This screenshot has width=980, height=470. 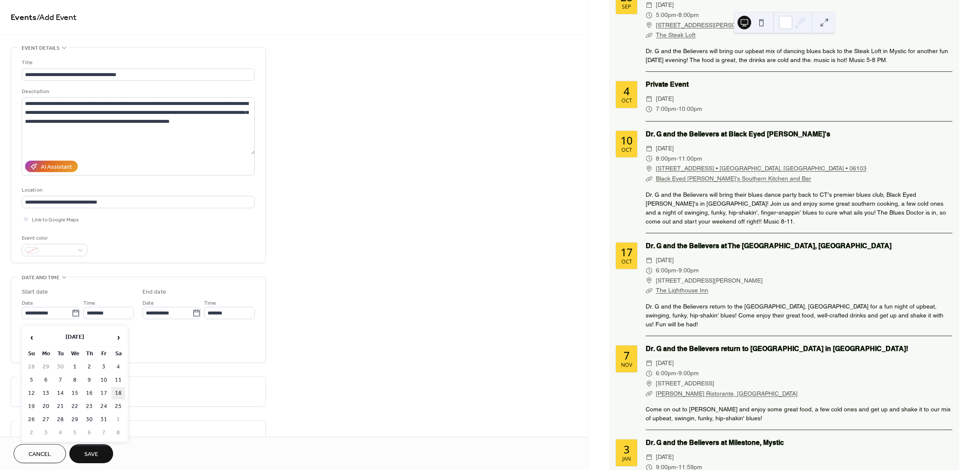 I want to click on a: The Steak Loft, so click(x=676, y=35).